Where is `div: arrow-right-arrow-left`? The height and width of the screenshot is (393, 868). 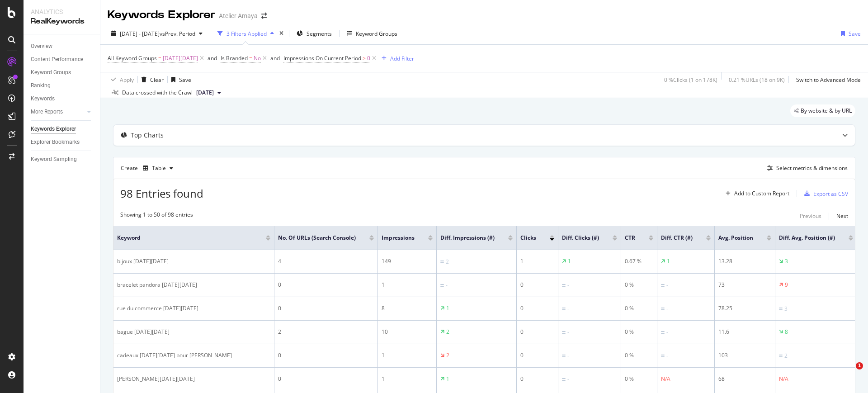 div: arrow-right-arrow-left is located at coordinates (264, 16).